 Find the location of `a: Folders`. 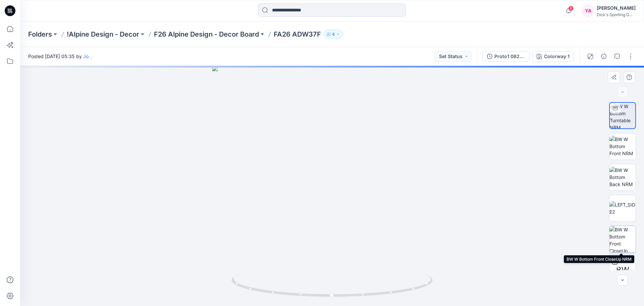

a: Folders is located at coordinates (40, 34).